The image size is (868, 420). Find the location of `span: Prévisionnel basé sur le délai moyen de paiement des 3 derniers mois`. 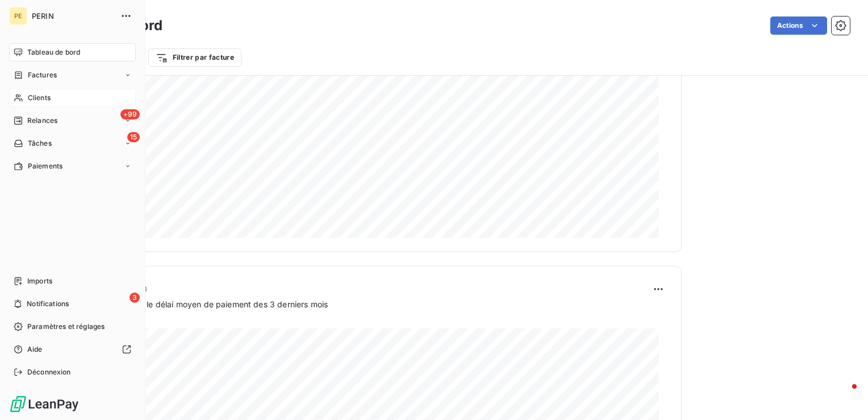

span: Prévisionnel basé sur le délai moyen de paiement des 3 derniers mois is located at coordinates (196, 304).